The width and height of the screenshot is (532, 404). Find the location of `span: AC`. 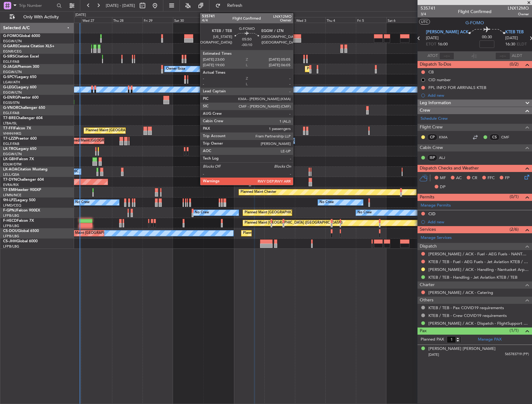

span: AC is located at coordinates (459, 178).